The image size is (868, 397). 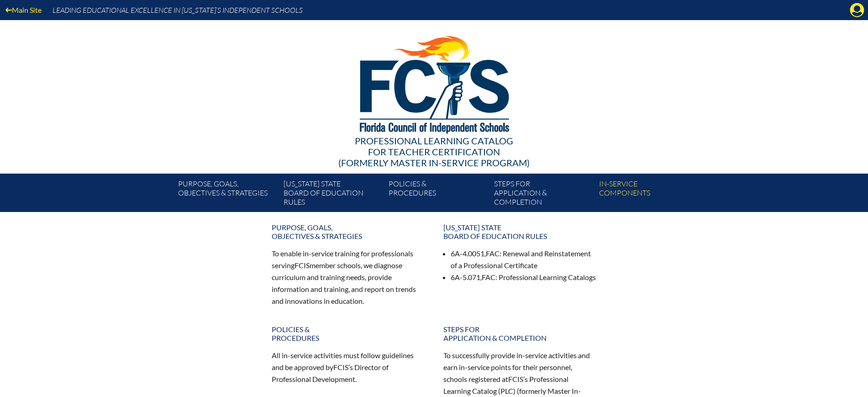 I want to click on svg: Manage Account, so click(x=857, y=10).